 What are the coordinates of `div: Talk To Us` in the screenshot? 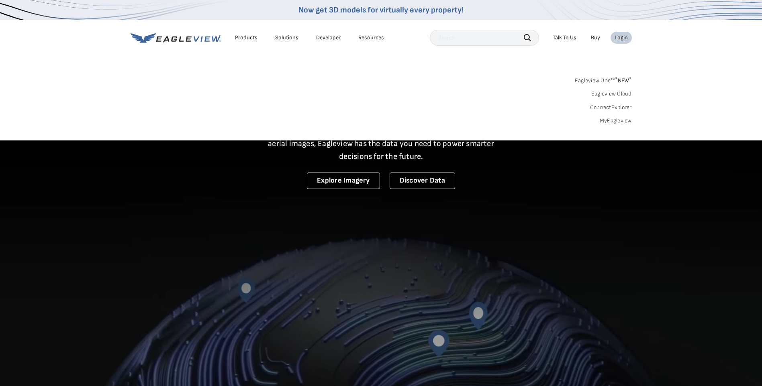 It's located at (564, 38).